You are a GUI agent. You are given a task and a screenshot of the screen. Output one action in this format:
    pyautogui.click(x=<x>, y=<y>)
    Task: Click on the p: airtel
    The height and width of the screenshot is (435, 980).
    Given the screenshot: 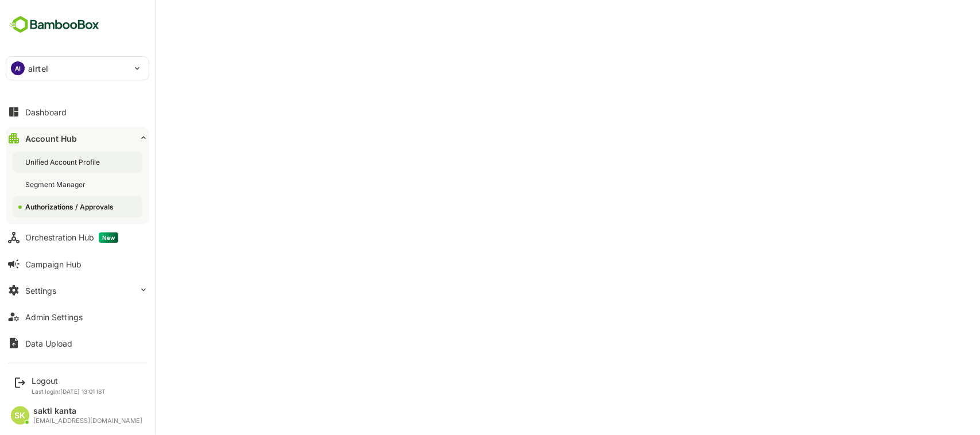 What is the action you would take?
    pyautogui.click(x=38, y=69)
    